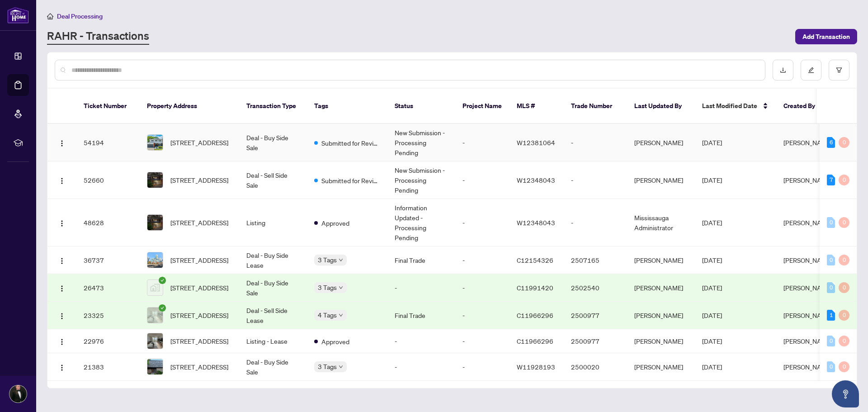  I want to click on td: Deal - Buy Side Lease, so click(273, 260).